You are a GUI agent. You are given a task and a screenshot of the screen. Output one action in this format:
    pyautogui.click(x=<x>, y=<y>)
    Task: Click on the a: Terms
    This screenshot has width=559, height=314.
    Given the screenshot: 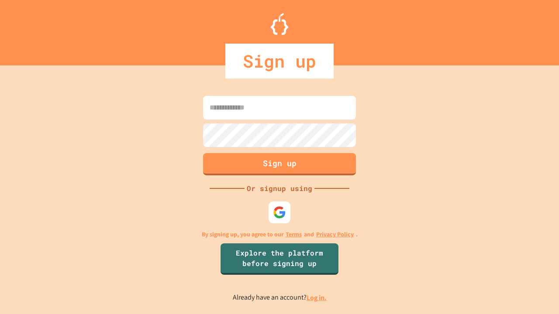 What is the action you would take?
    pyautogui.click(x=293, y=234)
    